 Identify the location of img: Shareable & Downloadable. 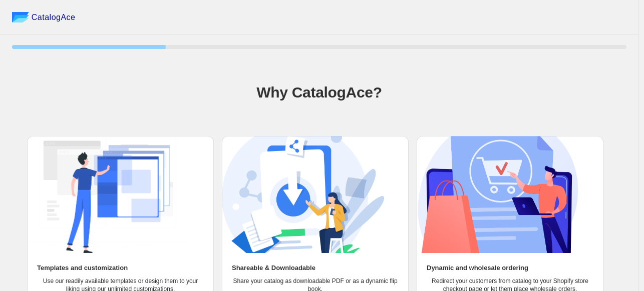
(303, 195).